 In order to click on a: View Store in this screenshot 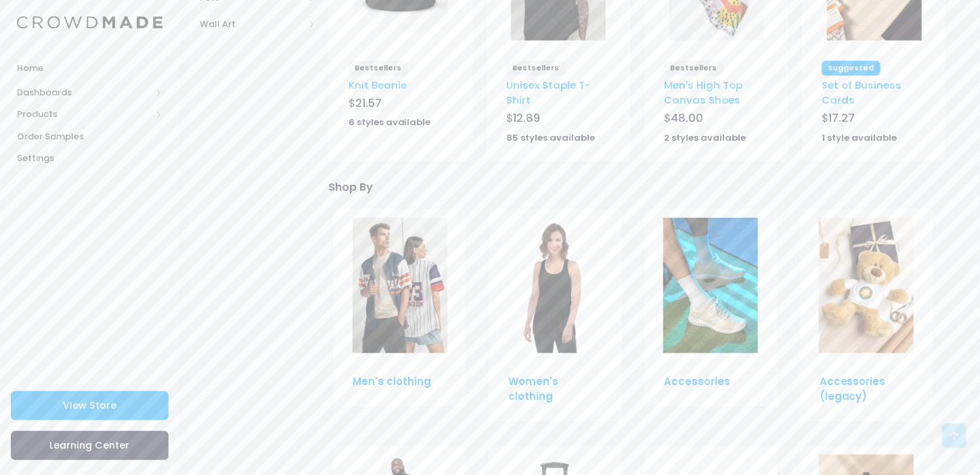, I will do `click(89, 406)`.